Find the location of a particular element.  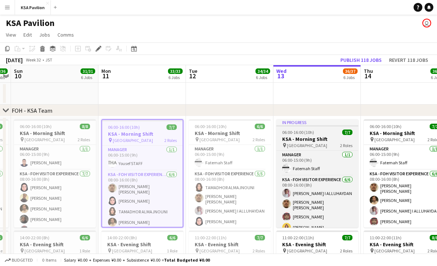

span: Comms is located at coordinates (66, 35).